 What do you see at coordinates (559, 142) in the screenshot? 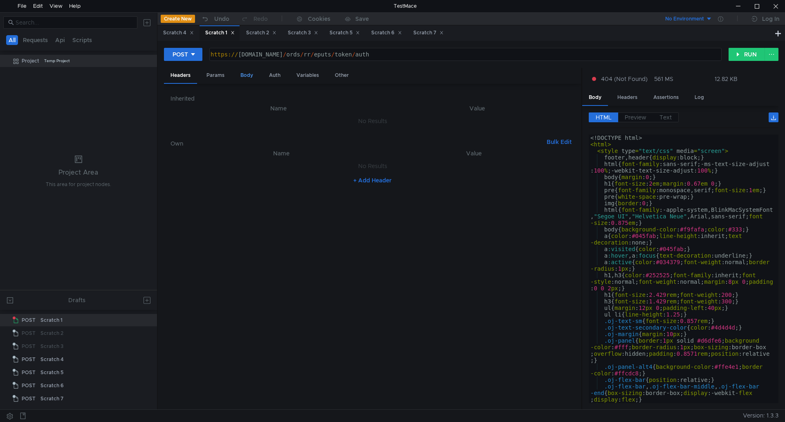
I see `button: Bulk Edit` at bounding box center [559, 142].